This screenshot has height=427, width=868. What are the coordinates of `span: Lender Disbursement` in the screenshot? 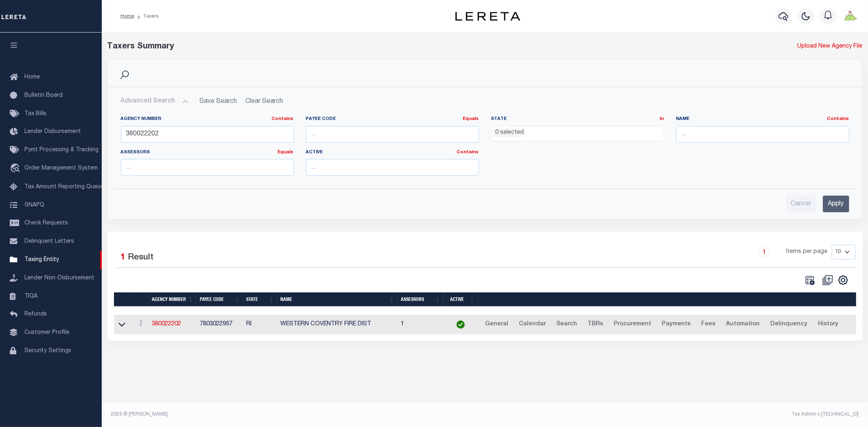 It's located at (53, 132).